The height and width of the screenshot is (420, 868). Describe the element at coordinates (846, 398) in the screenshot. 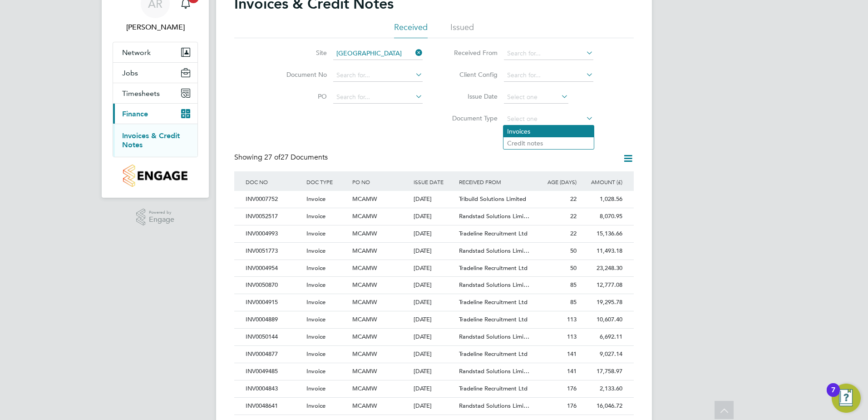

I see `button: Open Resource Center, 7 new notifications` at that location.